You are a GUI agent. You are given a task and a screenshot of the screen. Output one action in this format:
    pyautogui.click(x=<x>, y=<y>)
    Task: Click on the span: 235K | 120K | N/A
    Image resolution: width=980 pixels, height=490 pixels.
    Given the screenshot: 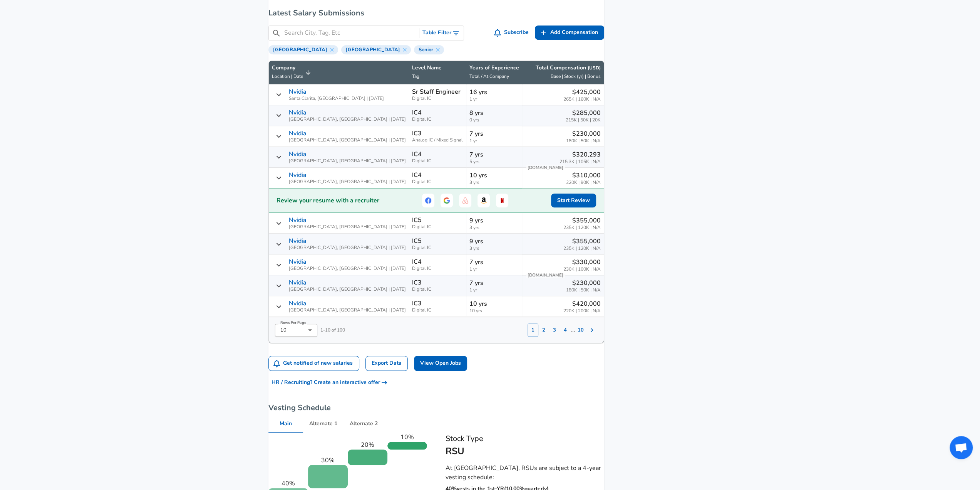 What is the action you would take?
    pyautogui.click(x=582, y=248)
    